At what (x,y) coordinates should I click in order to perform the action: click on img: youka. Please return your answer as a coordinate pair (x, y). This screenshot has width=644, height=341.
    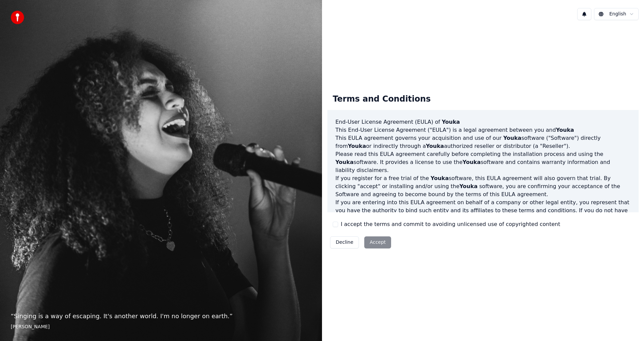
    Looking at the image, I should click on (17, 17).